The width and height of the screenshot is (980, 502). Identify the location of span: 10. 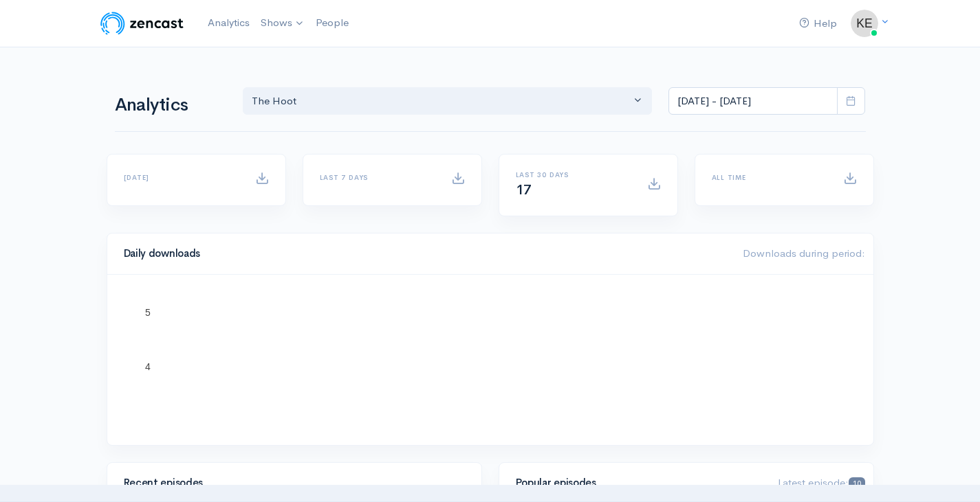
(857, 483).